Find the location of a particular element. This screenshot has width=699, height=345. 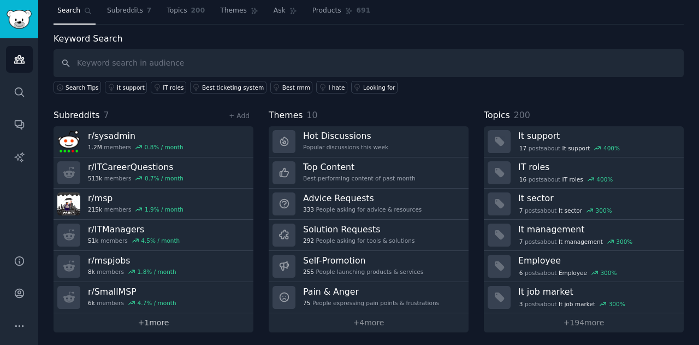

div: 1.8 % / month is located at coordinates (157, 272).